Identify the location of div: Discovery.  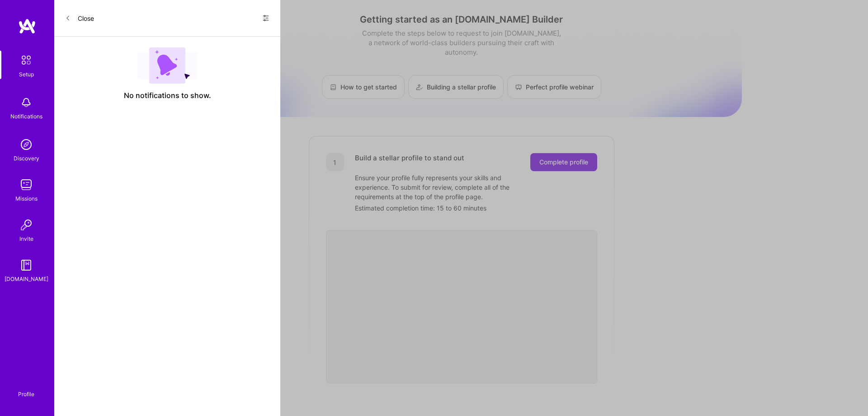
(26, 158).